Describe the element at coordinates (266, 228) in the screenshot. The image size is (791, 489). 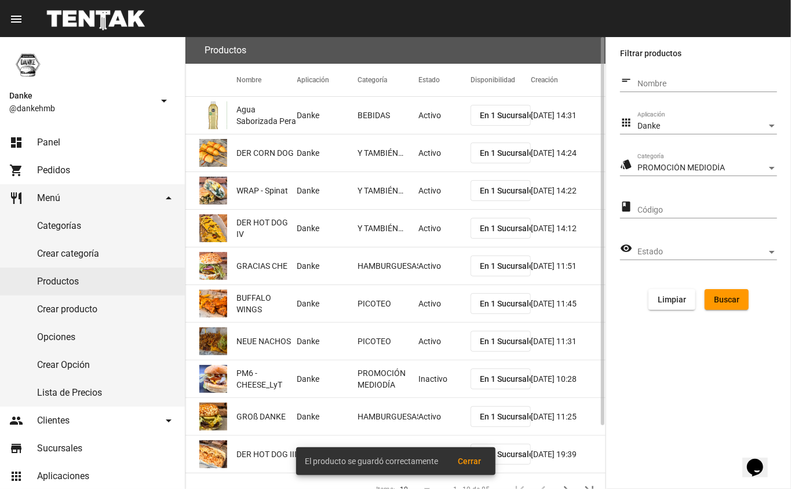
I see `span: DER HOT DOG IV` at that location.